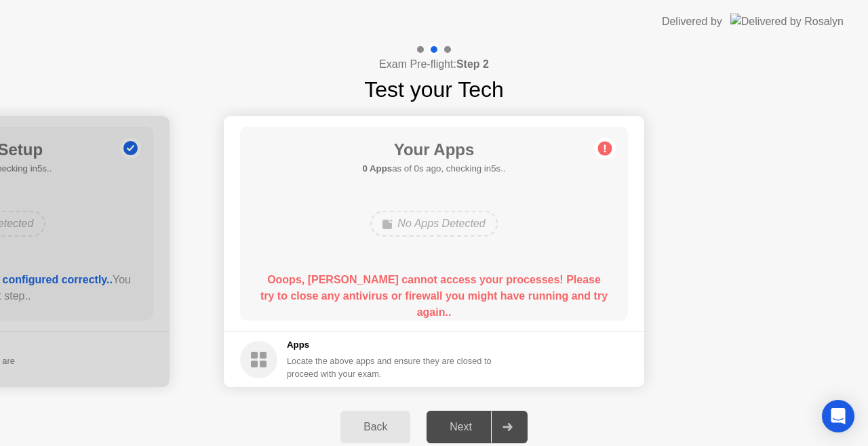 Image resolution: width=868 pixels, height=446 pixels. Describe the element at coordinates (433, 224) in the screenshot. I see `div: No Apps Detected` at that location.